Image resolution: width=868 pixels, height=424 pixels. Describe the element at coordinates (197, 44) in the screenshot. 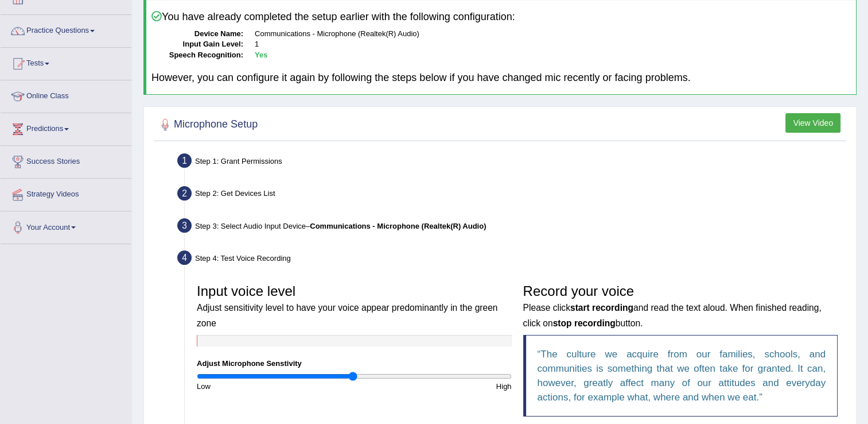

I see `dt: Input Gain Level:` at that location.